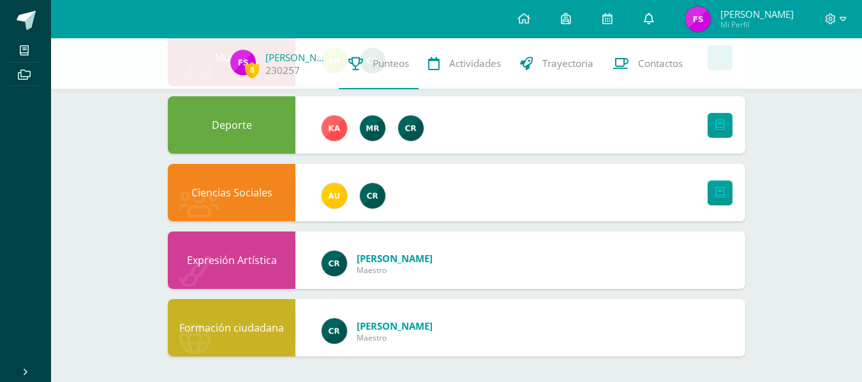 Image resolution: width=862 pixels, height=382 pixels. I want to click on div: Formación ciudadana, so click(232, 328).